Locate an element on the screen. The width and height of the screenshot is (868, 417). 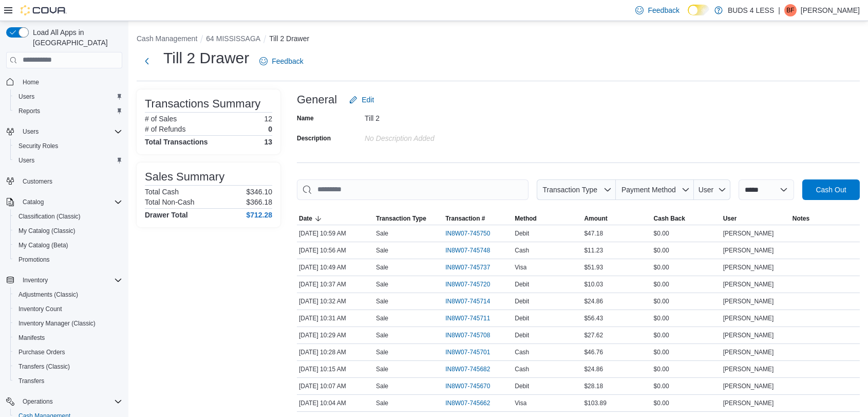
span: User is located at coordinates (706, 190).